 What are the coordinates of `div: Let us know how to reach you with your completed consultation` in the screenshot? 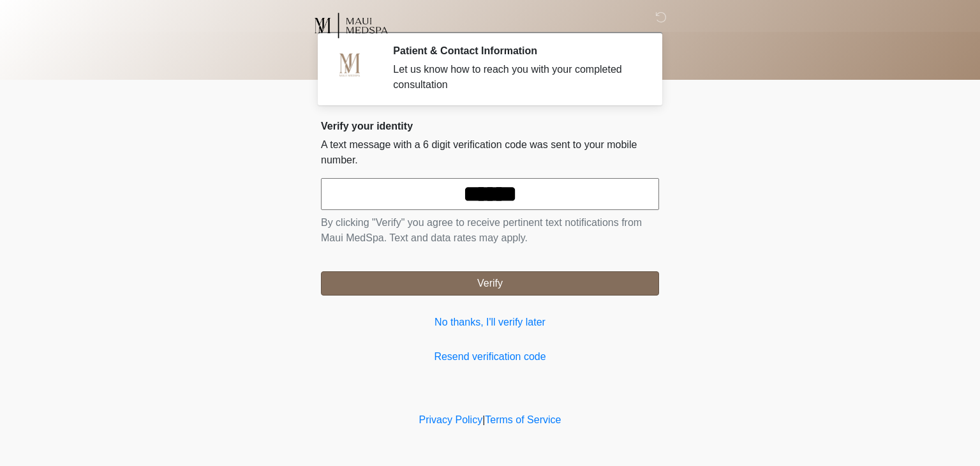 It's located at (517, 77).